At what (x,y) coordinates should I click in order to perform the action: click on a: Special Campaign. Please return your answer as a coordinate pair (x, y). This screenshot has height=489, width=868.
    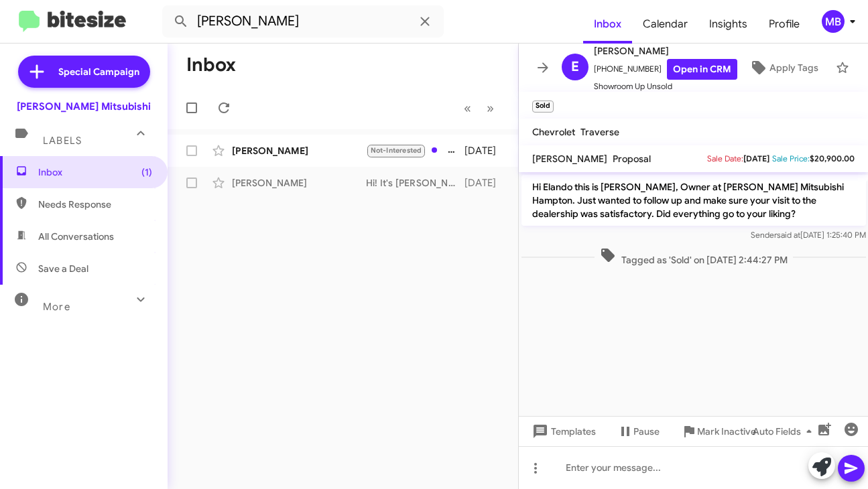
    Looking at the image, I should click on (84, 72).